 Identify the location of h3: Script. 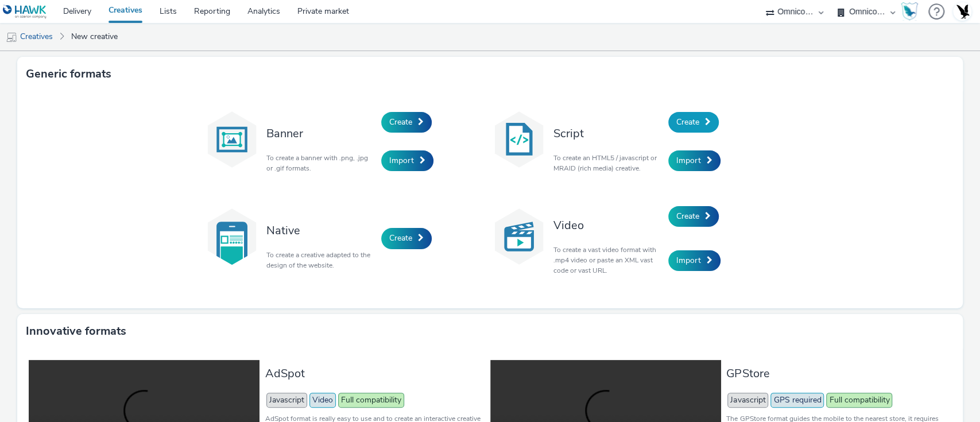
(608, 133).